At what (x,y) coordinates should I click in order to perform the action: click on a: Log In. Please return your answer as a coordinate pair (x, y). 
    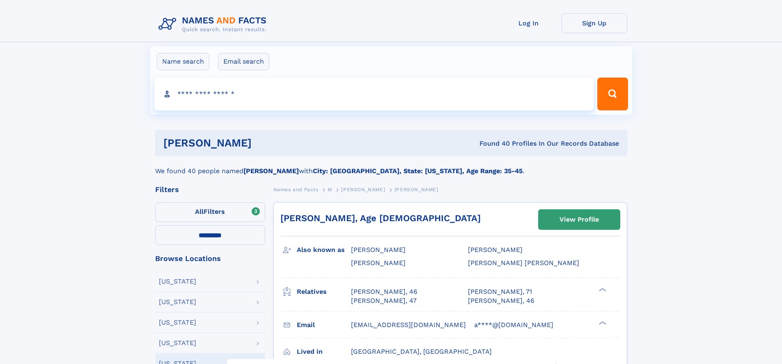
    Looking at the image, I should click on (529, 23).